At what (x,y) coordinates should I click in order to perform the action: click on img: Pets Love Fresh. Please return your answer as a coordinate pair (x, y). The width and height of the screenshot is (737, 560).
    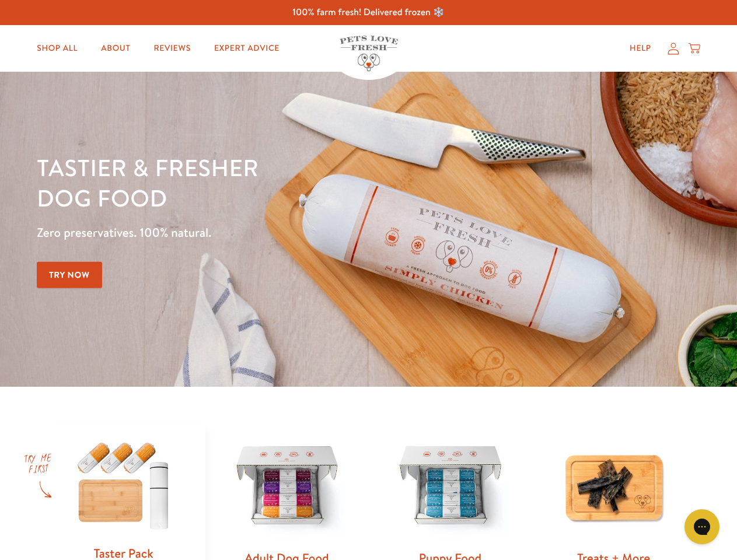
    Looking at the image, I should click on (368, 53).